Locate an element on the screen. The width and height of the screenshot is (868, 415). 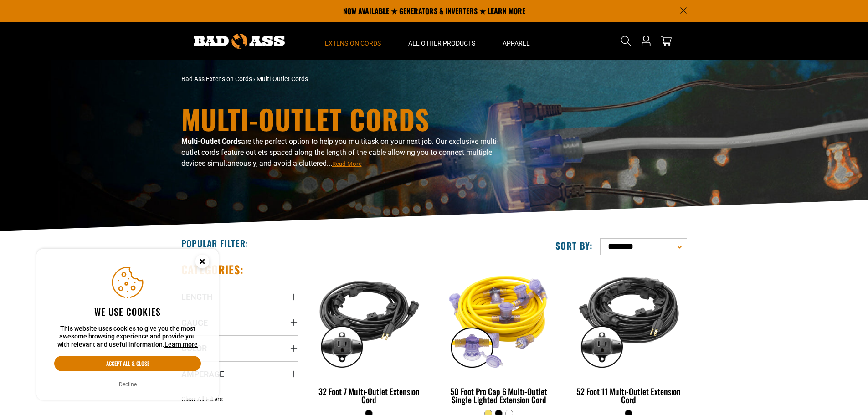
p: This website uses cookies to give you the most awesome browsing experience and provide you with r... is located at coordinates (127, 336).